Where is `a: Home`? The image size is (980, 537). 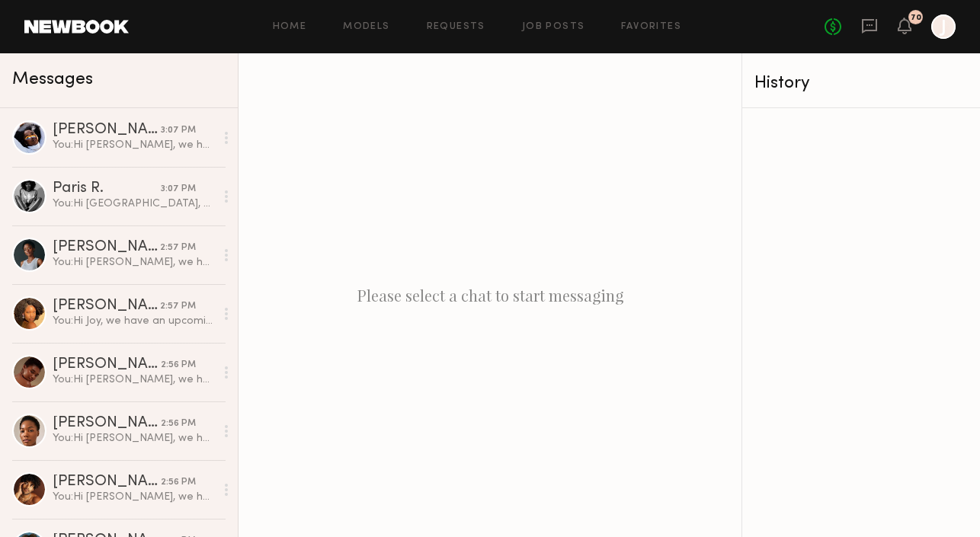
a: Home is located at coordinates (290, 26).